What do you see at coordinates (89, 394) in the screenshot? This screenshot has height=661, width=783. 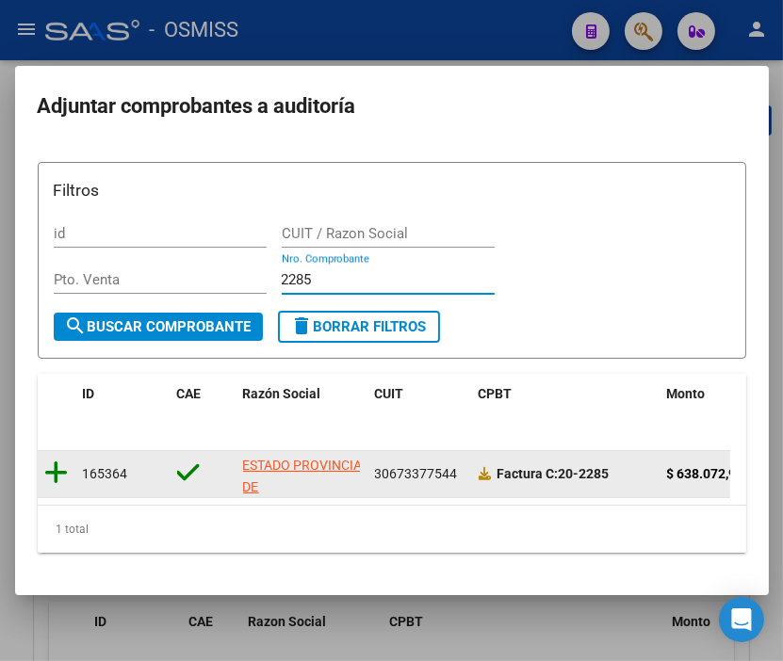 I see `span: ID` at bounding box center [89, 394].